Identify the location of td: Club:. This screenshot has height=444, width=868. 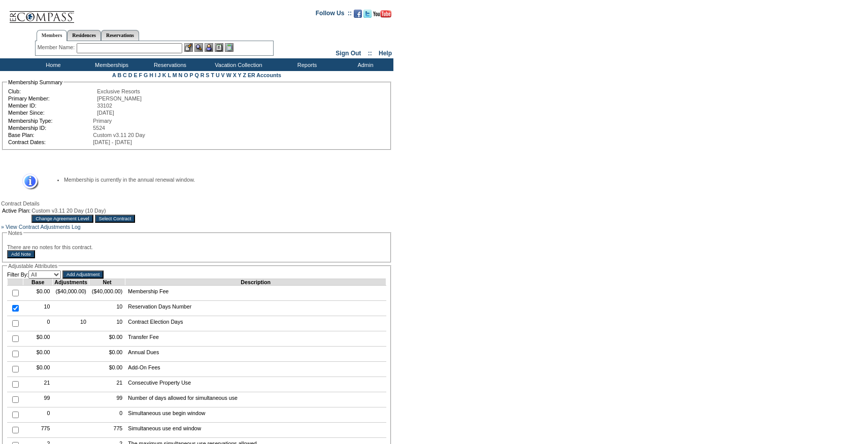
(52, 92).